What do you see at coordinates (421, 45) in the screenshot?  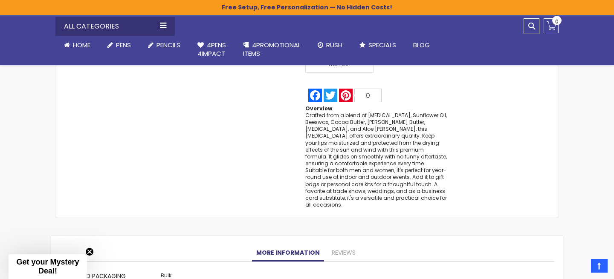 I see `span: Blog` at bounding box center [421, 45].